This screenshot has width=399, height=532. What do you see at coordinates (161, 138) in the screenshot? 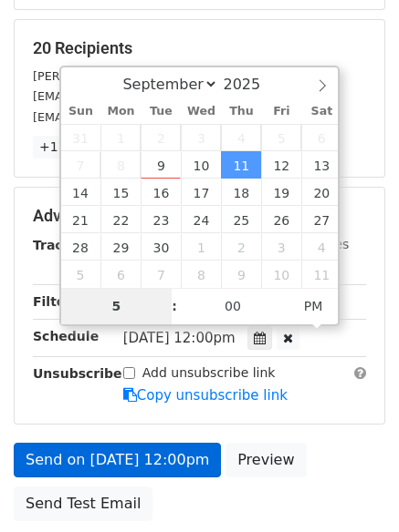
I see `span: September 2, 2025` at bounding box center [161, 138].